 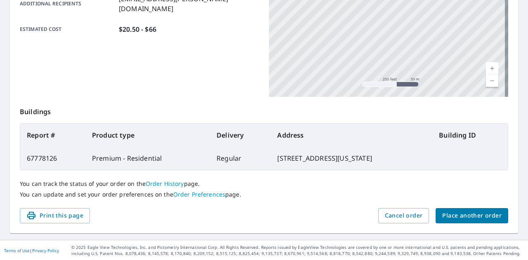 I want to click on button: Cancel order, so click(x=404, y=216).